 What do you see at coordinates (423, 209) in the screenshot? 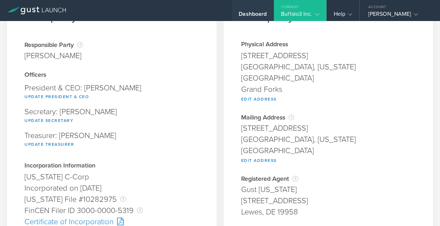
I see `div: Chat Widget` at bounding box center [423, 209].